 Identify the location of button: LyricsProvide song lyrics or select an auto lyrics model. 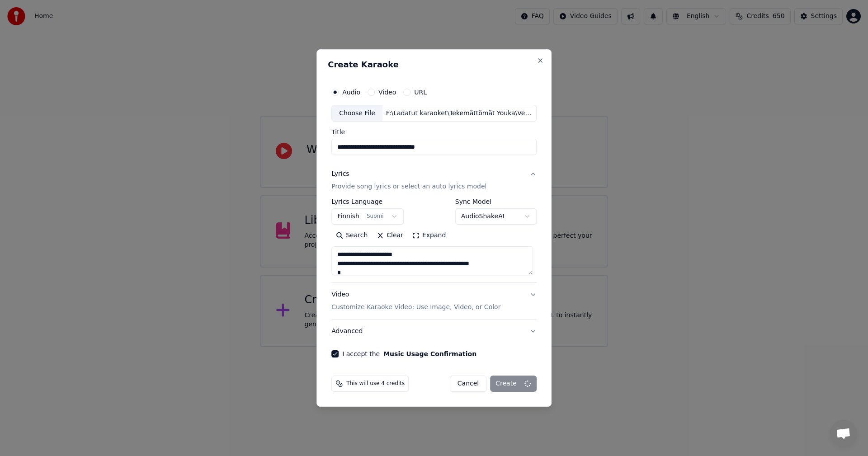
(434, 181).